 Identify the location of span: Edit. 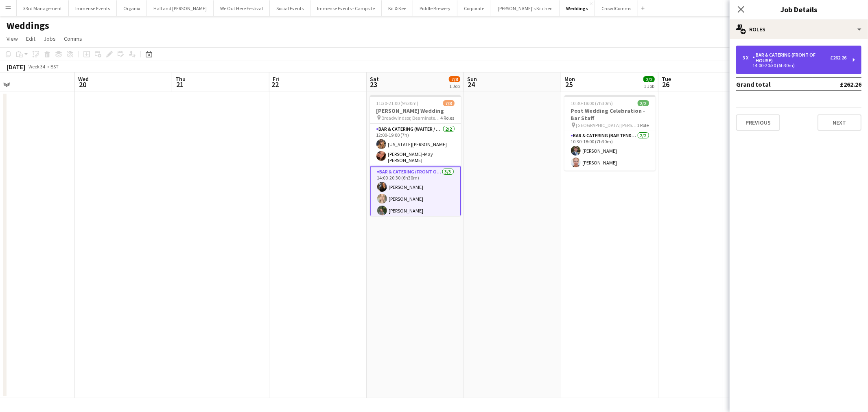
(31, 39).